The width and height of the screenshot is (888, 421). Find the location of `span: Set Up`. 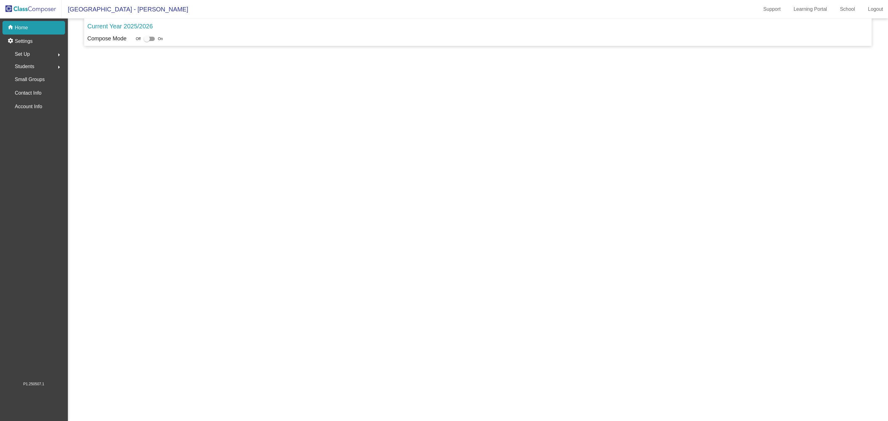

span: Set Up is located at coordinates (22, 54).